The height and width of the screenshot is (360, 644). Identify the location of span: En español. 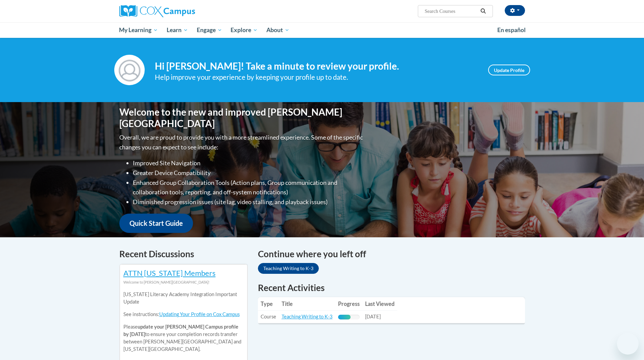
(511, 30).